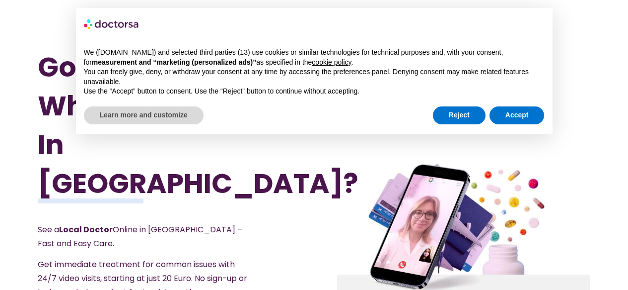  I want to click on img: logo, so click(112, 24).